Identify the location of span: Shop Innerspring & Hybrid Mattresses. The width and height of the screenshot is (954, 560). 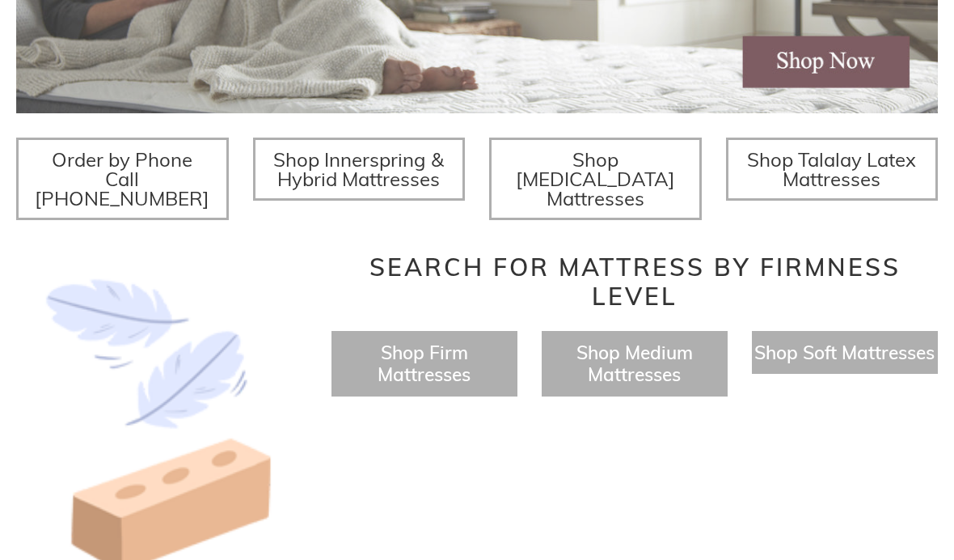
(358, 170).